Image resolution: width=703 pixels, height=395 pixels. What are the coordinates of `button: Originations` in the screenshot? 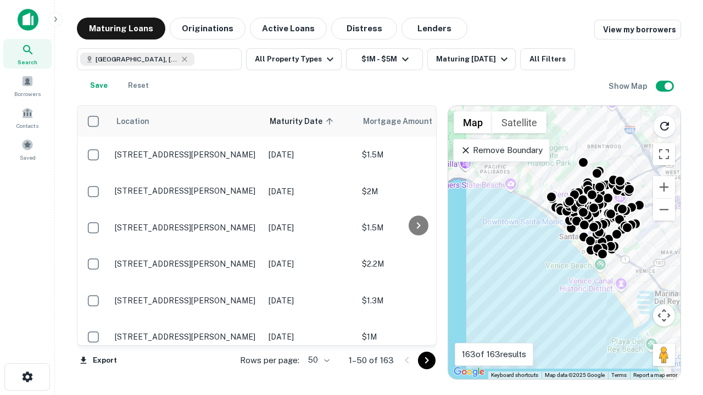 It's located at (208, 29).